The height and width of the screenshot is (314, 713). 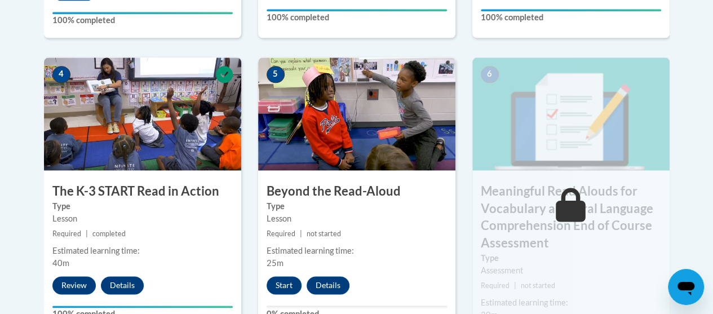 What do you see at coordinates (276, 74) in the screenshot?
I see `span: 5` at bounding box center [276, 74].